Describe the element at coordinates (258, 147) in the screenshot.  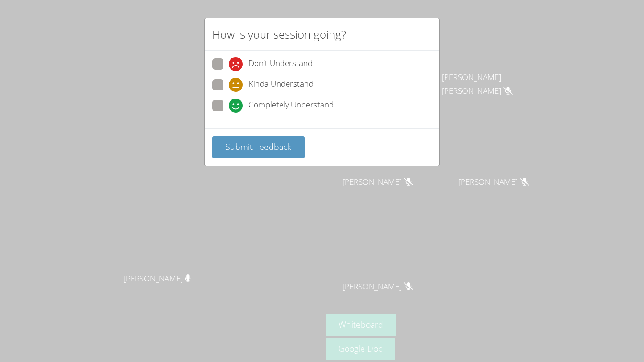
I see `button: Submit Feedback` at that location.